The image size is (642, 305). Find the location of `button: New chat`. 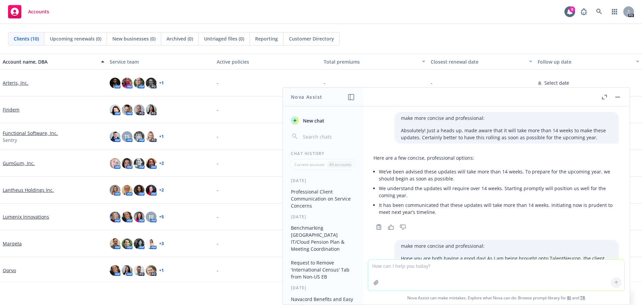

button: New chat is located at coordinates (323, 120).